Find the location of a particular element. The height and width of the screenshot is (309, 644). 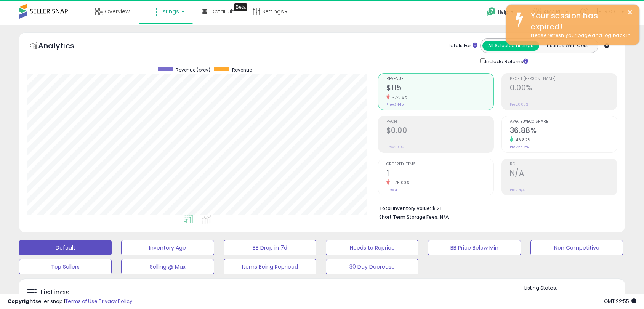

h2: $0.00 is located at coordinates (440, 131).